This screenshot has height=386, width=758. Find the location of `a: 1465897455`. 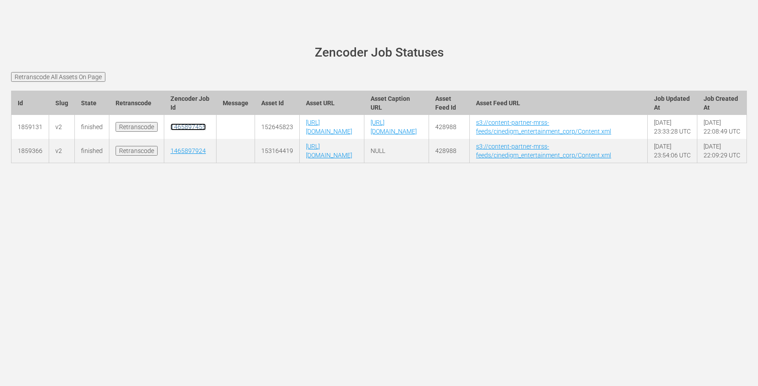

a: 1465897455 is located at coordinates (188, 127).